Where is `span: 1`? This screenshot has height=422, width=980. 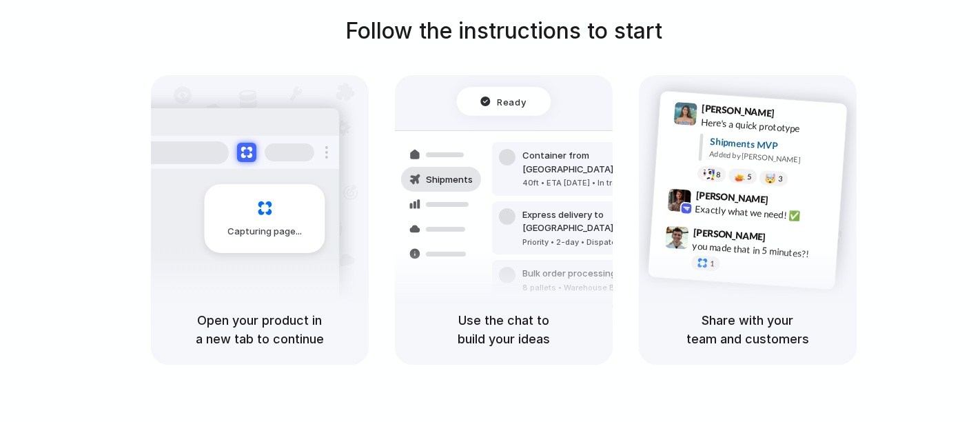
span: 1 is located at coordinates (712, 263).